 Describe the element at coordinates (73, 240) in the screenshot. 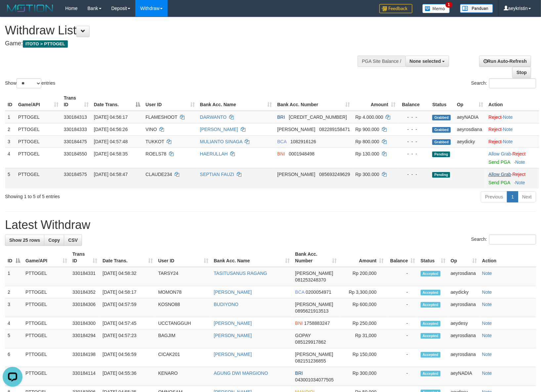

I see `span: CSV` at that location.